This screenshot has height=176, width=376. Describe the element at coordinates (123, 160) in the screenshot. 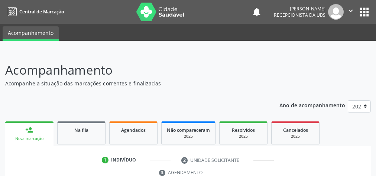

I see `div: Indivíduo` at that location.